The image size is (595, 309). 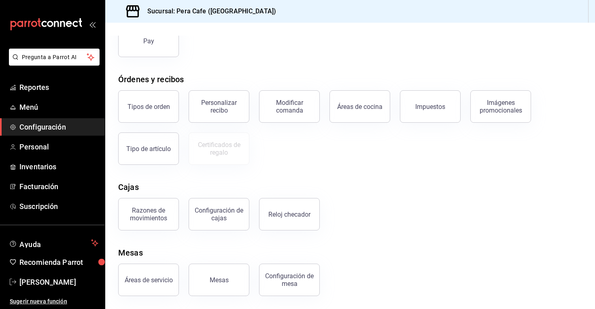 What do you see at coordinates (290, 107) in the screenshot?
I see `div: Modificar comanda` at bounding box center [290, 107].